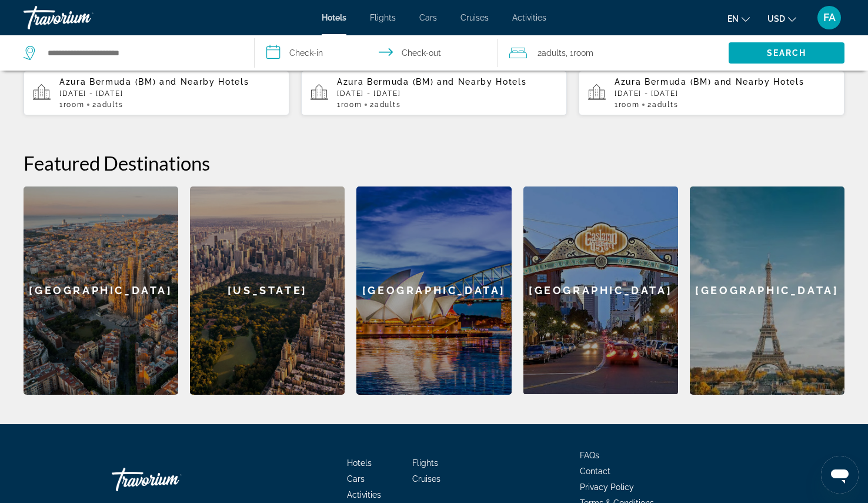 This screenshot has width=868, height=503. I want to click on a: Privacy Policy, so click(607, 487).